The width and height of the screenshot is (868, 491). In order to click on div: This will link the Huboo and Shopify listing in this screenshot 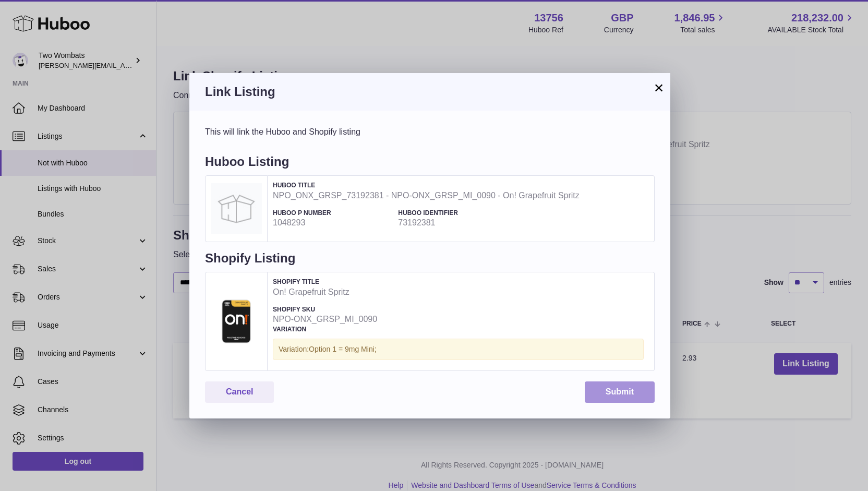, I will do `click(430, 132)`.